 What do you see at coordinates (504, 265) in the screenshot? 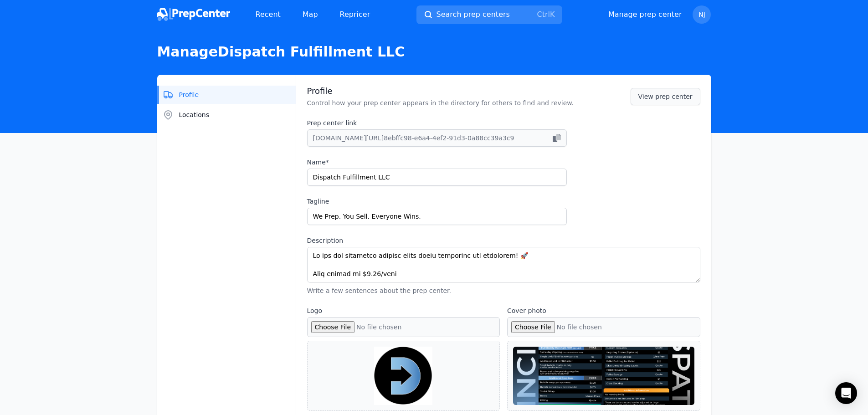
I see `textarea: Lo ips dol sitametco adipisc elits doeiu temporinc utl etdolorem! 🚀 Aliq enimad mi $9.26/veni Qu ...` at bounding box center [504, 265].